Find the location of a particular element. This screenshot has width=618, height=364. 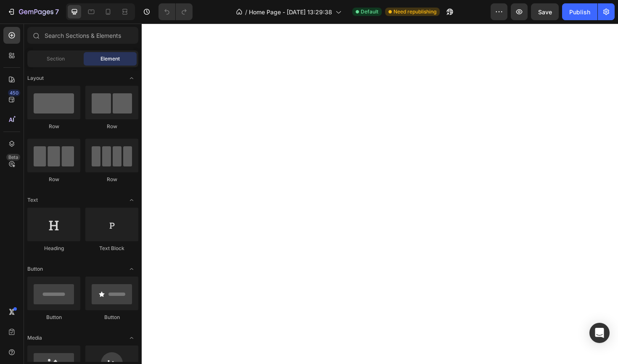

div: Beta is located at coordinates (13, 157).